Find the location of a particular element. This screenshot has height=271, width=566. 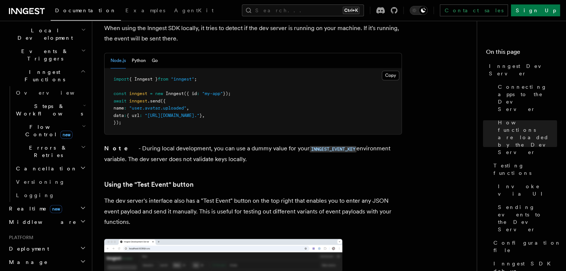

span: Deployment is located at coordinates (28, 249).